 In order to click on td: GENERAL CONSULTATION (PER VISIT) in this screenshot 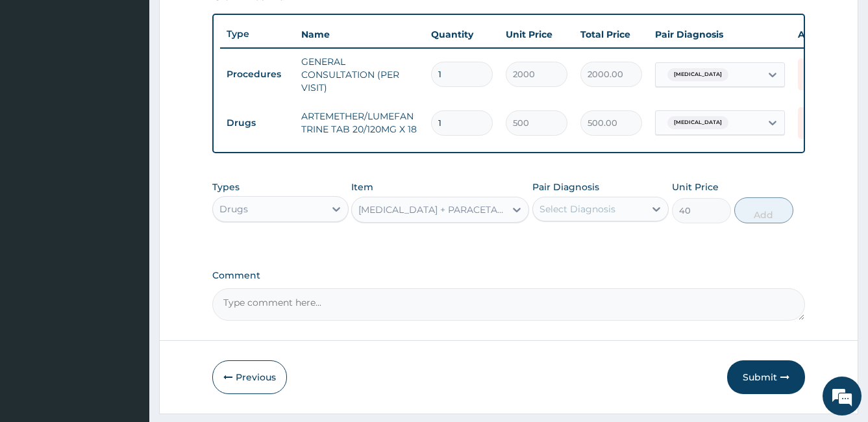, I will do `click(360, 75)`.